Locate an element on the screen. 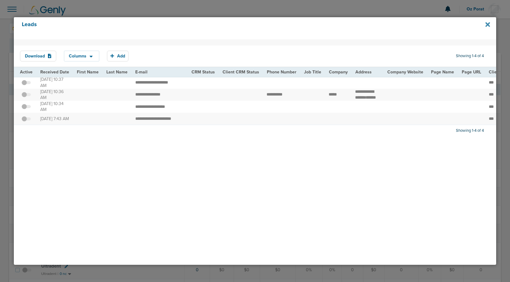  th: Company Website is located at coordinates (406, 72).